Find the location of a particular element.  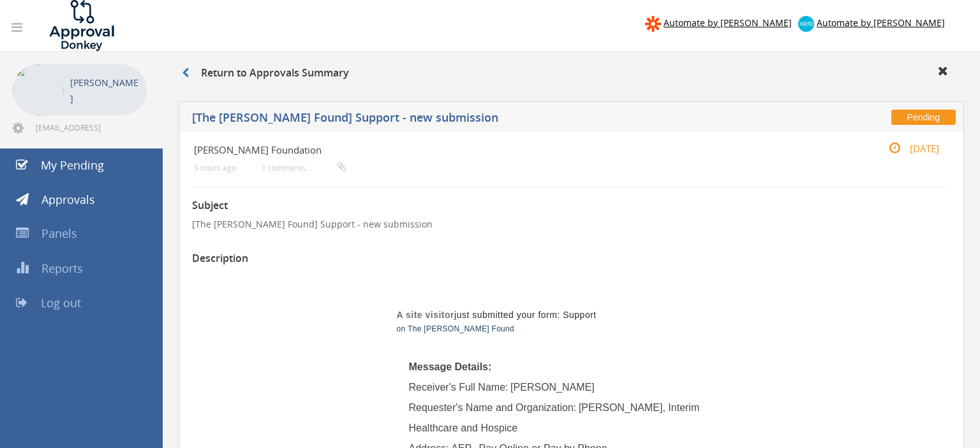

img: zapier-logomark.png is located at coordinates (653, 24).